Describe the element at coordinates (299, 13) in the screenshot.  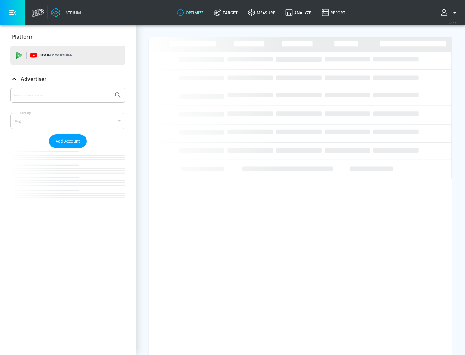
I see `a: Analyze` at that location.